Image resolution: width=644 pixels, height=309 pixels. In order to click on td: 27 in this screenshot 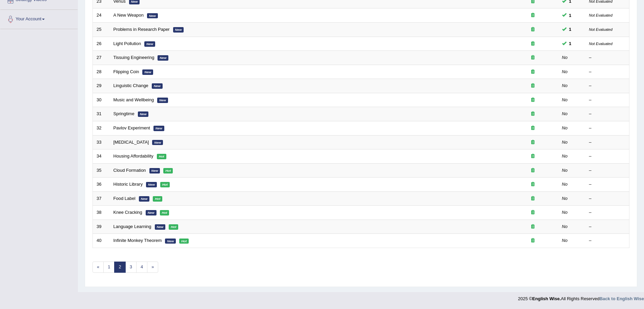, I will do `click(101, 58)`.